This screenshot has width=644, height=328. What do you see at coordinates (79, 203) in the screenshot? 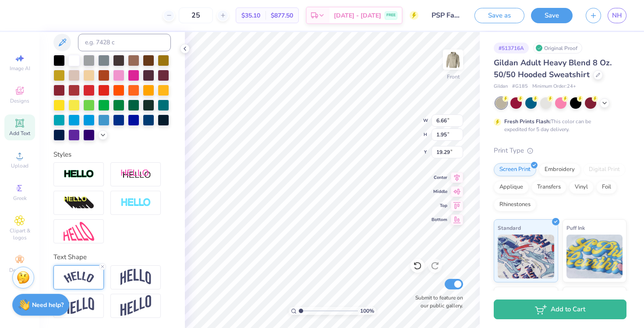
I see `img: 3d Illusion` at bounding box center [79, 203].